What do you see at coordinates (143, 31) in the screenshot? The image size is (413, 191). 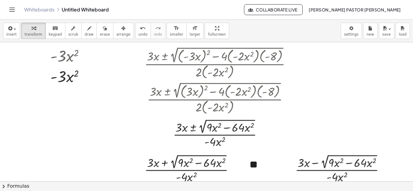 I see `button: undoundo` at bounding box center [143, 31].